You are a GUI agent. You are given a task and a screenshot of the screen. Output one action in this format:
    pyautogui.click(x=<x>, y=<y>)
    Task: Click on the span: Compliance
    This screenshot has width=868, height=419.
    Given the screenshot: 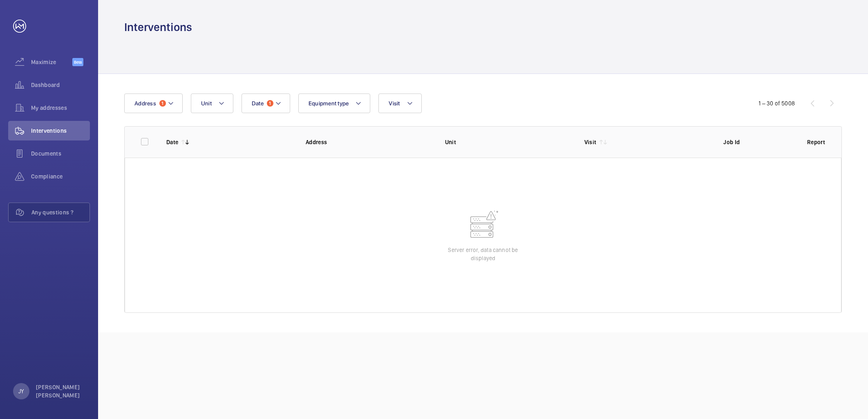 What is the action you would take?
    pyautogui.click(x=61, y=176)
    